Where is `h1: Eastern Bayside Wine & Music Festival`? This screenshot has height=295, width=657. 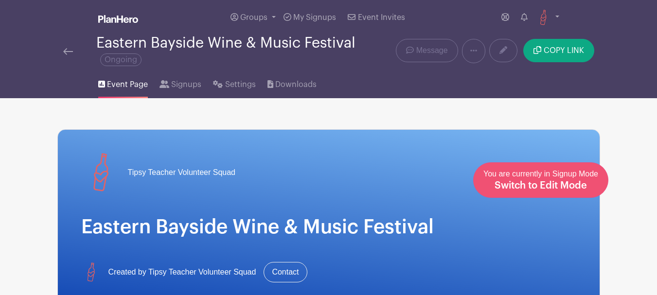
h1: Eastern Bayside Wine & Music Festival is located at coordinates (329, 227).